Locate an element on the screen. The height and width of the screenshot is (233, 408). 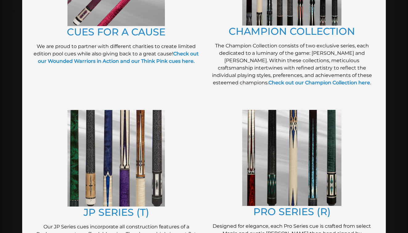
p: The Champion Collection consists of two exclusive series, each dedicated to a luminary of the gam... is located at coordinates (292, 64).